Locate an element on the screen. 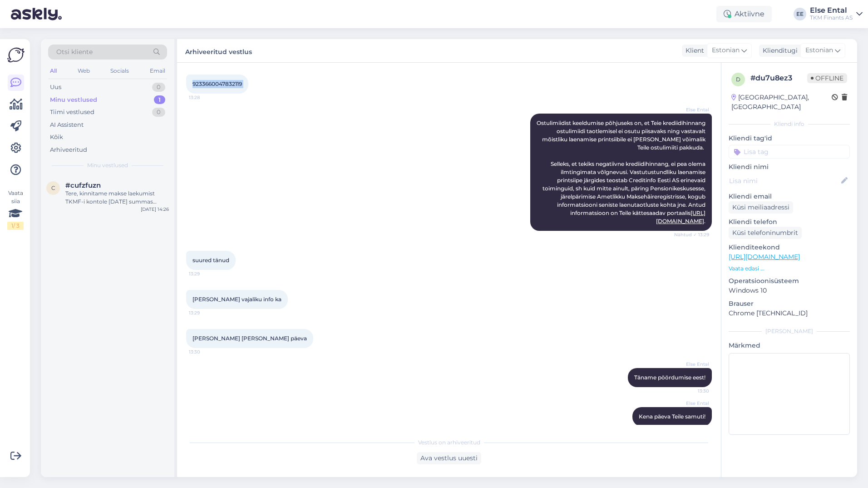 This screenshot has width=868, height=488. div: Klienditugi is located at coordinates (778, 51).